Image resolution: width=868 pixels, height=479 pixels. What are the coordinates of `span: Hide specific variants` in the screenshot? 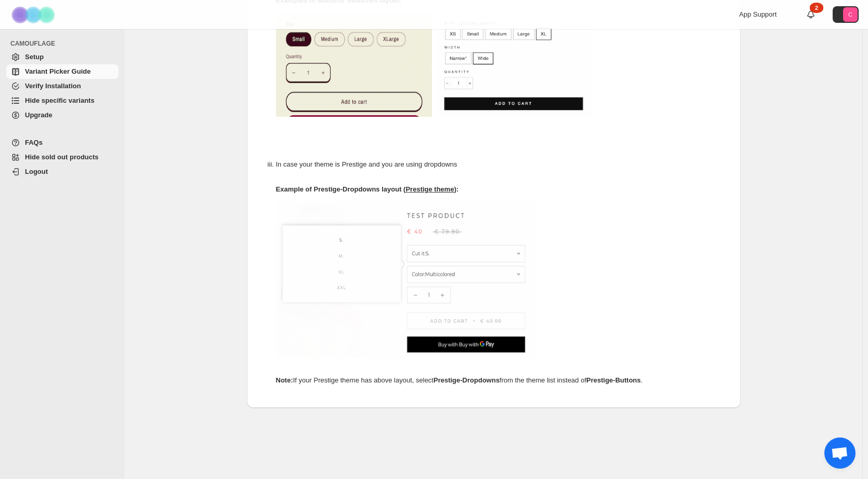 It's located at (60, 100).